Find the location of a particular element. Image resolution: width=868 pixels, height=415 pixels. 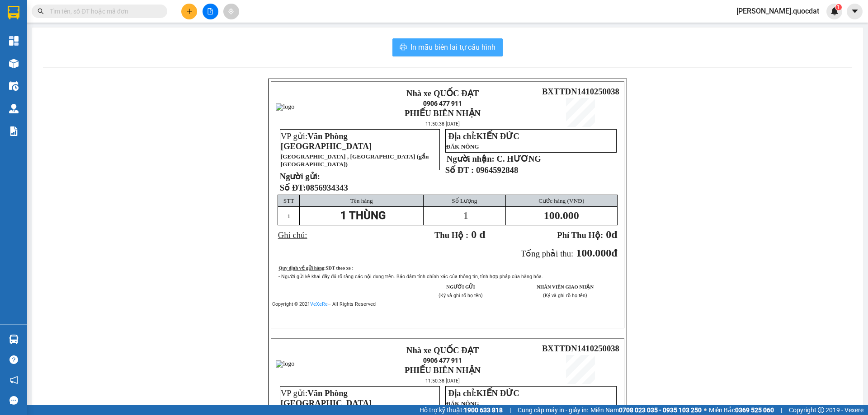

button: plus is located at coordinates (189, 12).